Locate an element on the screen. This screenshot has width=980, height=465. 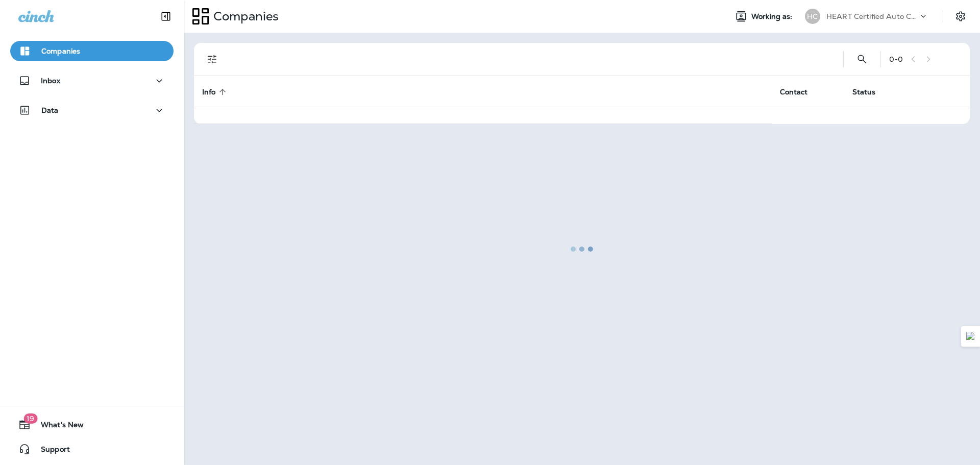
button: Inbox is located at coordinates (92, 81).